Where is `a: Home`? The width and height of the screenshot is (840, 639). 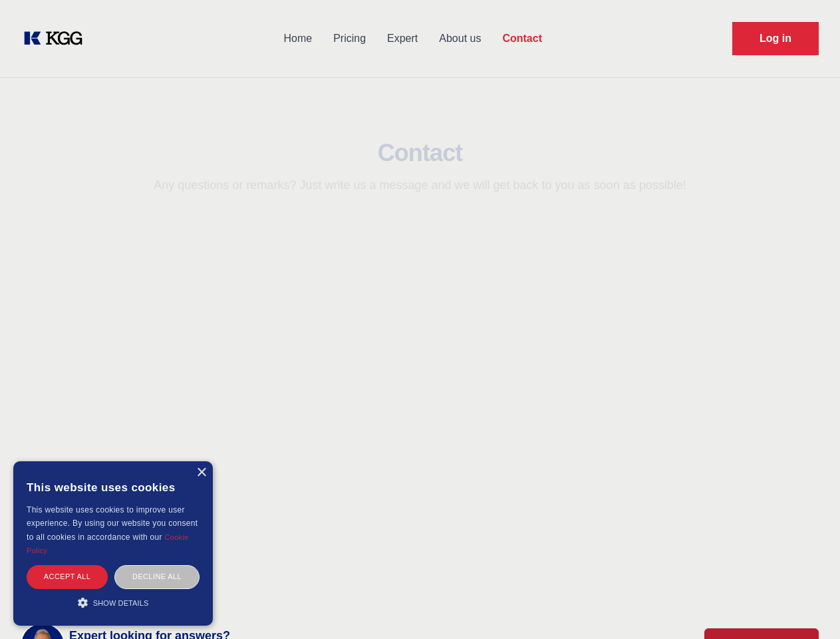 a: Home is located at coordinates (297, 39).